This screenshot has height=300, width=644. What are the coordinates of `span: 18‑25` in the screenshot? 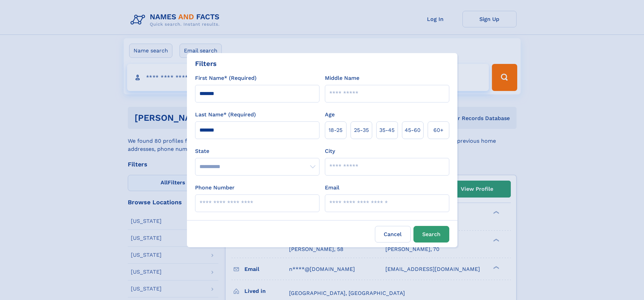 It's located at (336, 130).